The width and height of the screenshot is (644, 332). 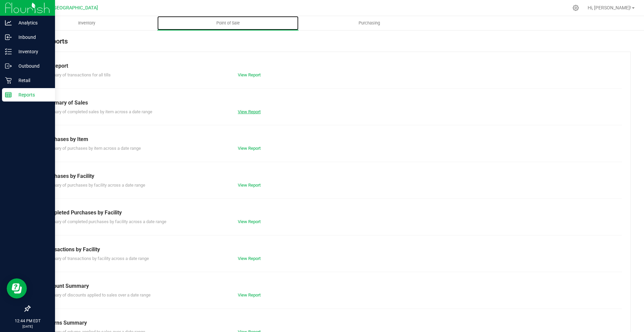 I want to click on inline-svg: Analytics, so click(x=8, y=23).